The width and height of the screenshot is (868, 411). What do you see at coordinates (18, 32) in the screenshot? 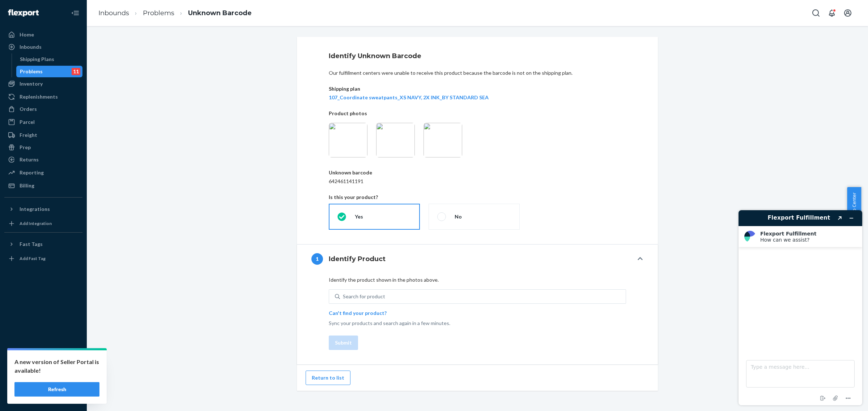
I see `img: avatar` at bounding box center [18, 32].